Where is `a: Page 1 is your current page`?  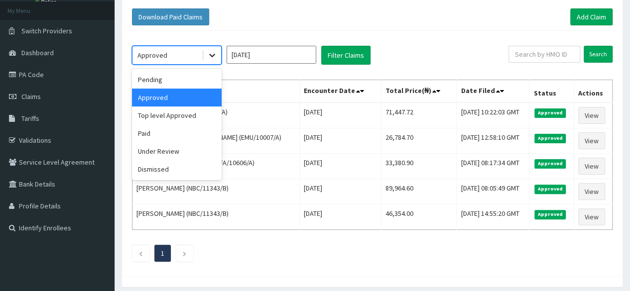
a: Page 1 is your current page is located at coordinates (162, 253).